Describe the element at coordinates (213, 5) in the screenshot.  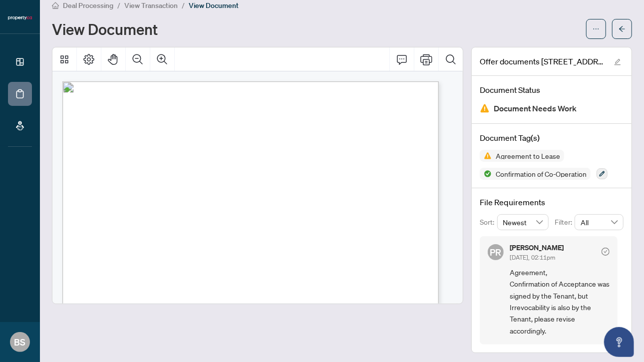
I see `span: View Document` at that location.